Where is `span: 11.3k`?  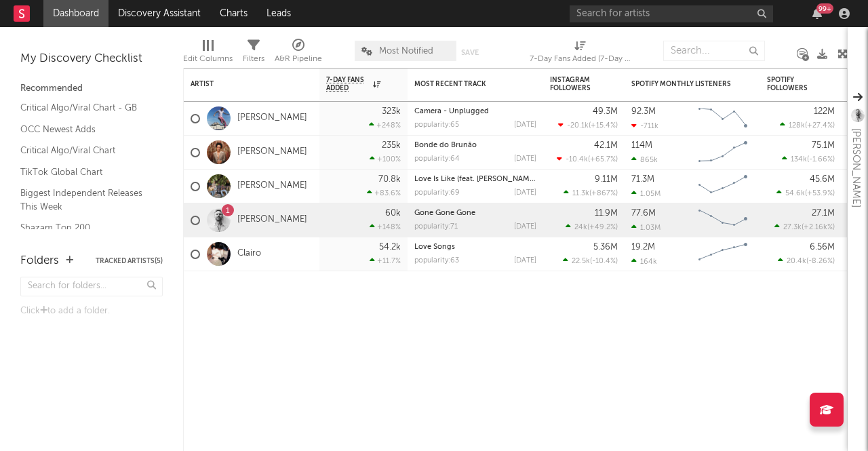
span: 11.3k is located at coordinates (581, 194).